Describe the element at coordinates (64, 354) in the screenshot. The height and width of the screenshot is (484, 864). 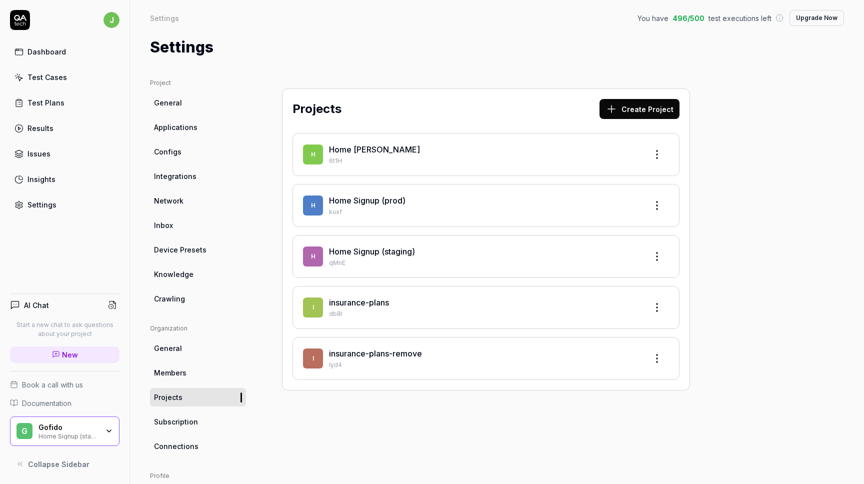
I see `a: New` at that location.